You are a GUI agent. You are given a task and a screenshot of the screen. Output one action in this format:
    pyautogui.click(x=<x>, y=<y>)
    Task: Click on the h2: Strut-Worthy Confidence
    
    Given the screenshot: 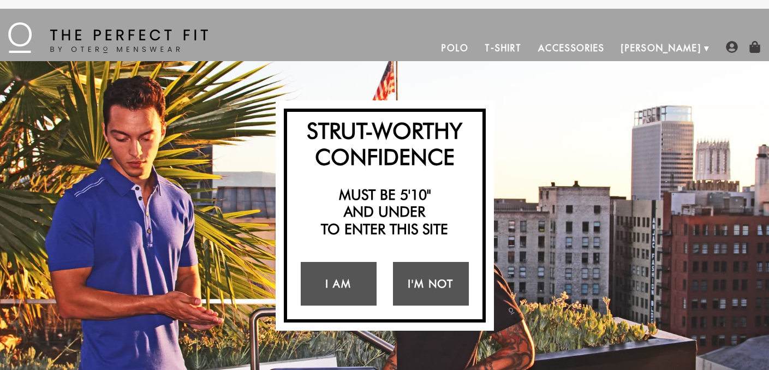 What is the action you would take?
    pyautogui.click(x=385, y=144)
    